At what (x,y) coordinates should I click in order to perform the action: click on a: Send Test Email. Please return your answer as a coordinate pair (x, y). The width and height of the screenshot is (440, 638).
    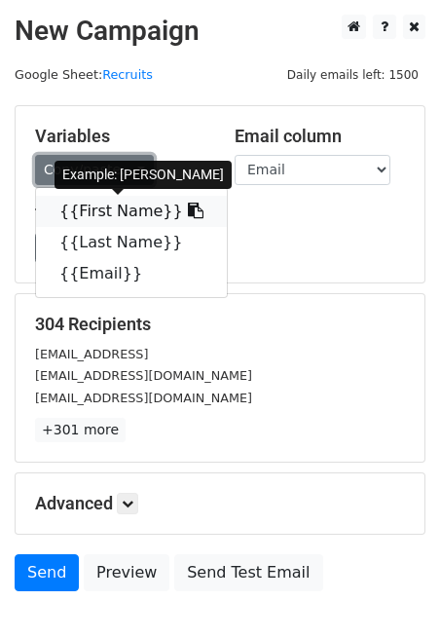
    Looking at the image, I should click on (248, 572).